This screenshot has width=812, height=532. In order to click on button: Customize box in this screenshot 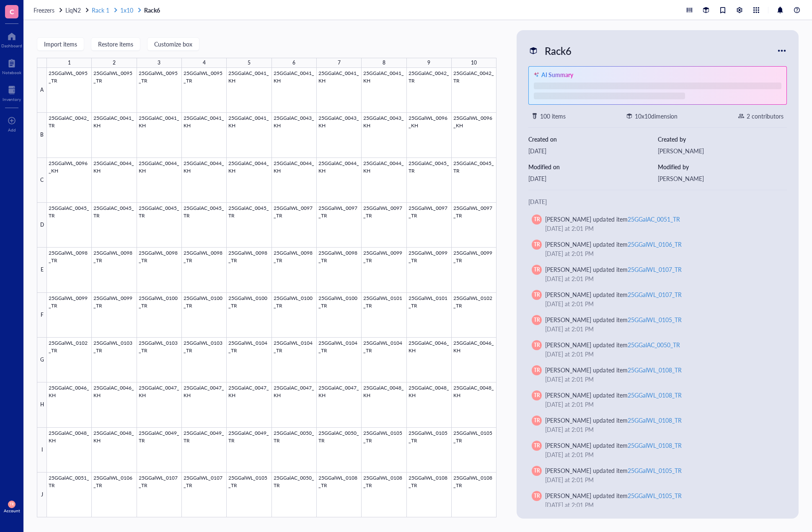, I will do `click(173, 44)`.